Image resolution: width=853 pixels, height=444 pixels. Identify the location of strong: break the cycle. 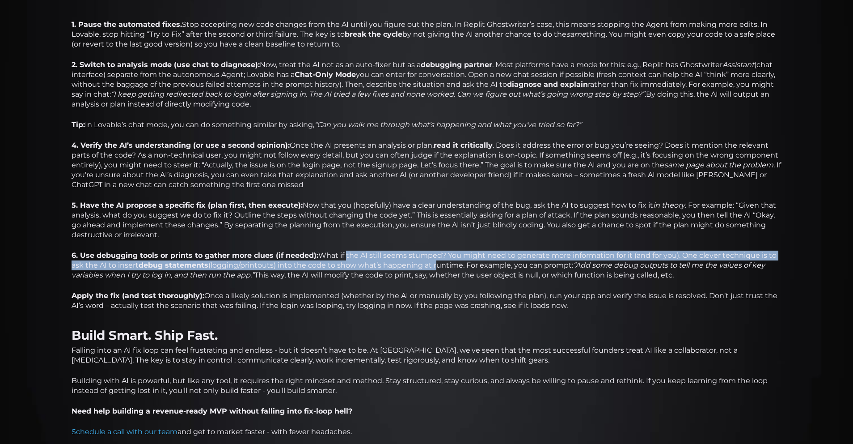
(373, 34).